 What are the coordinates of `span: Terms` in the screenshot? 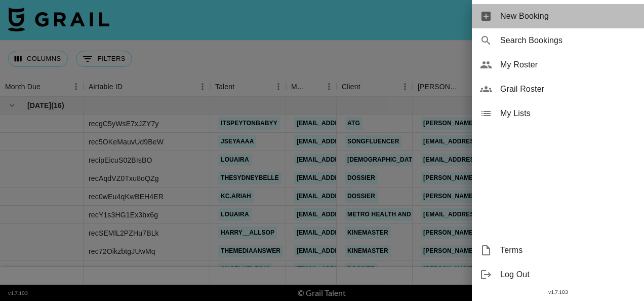 It's located at (568, 250).